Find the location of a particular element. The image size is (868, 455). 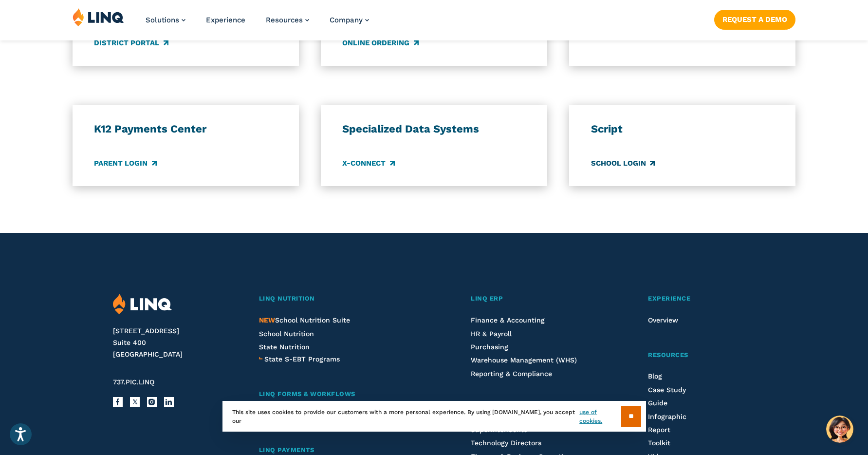

a: Instagram is located at coordinates (152, 402).